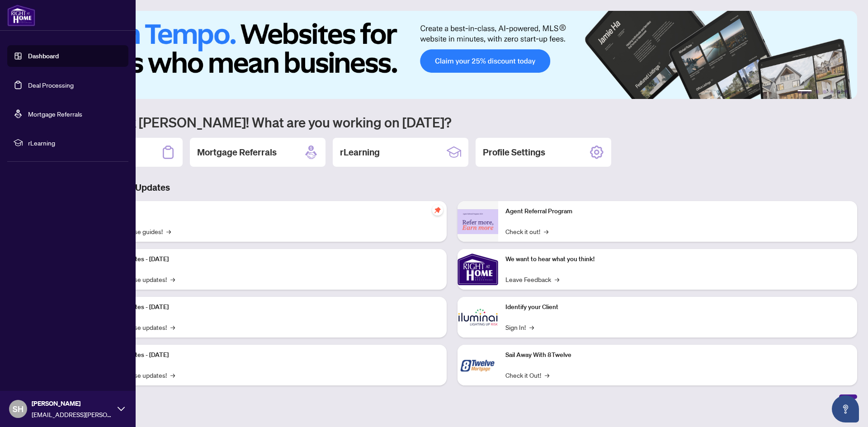 Image resolution: width=868 pixels, height=427 pixels. What do you see at coordinates (43, 56) in the screenshot?
I see `a: Dashboard` at bounding box center [43, 56].